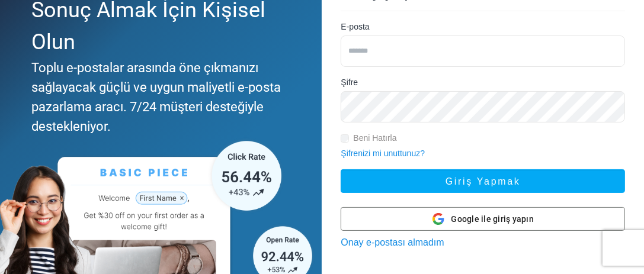 The image size is (644, 274). I want to click on button: Giriş yapmak, so click(483, 181).